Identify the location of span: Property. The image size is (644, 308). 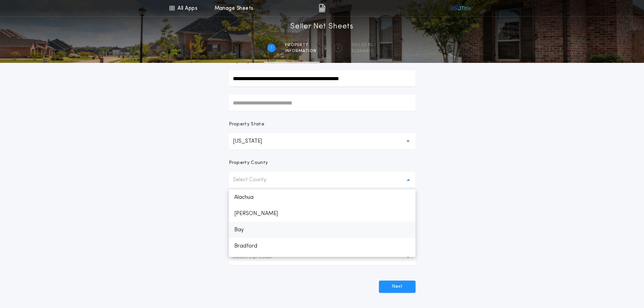
(300, 45).